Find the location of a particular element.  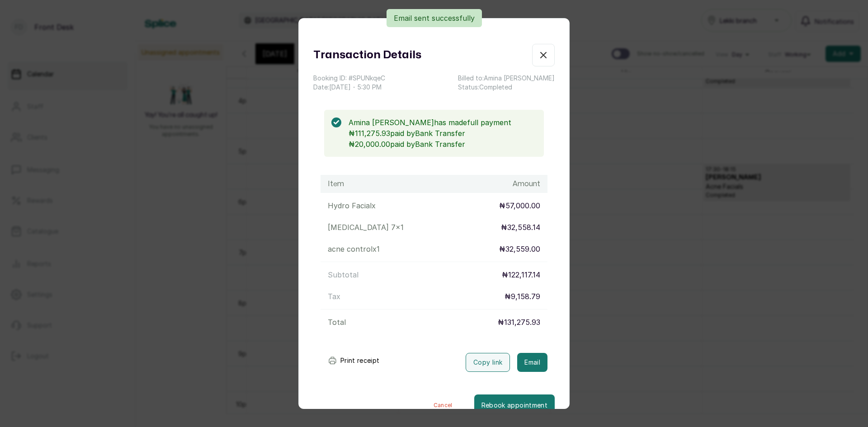

h1: Item is located at coordinates (336, 184).